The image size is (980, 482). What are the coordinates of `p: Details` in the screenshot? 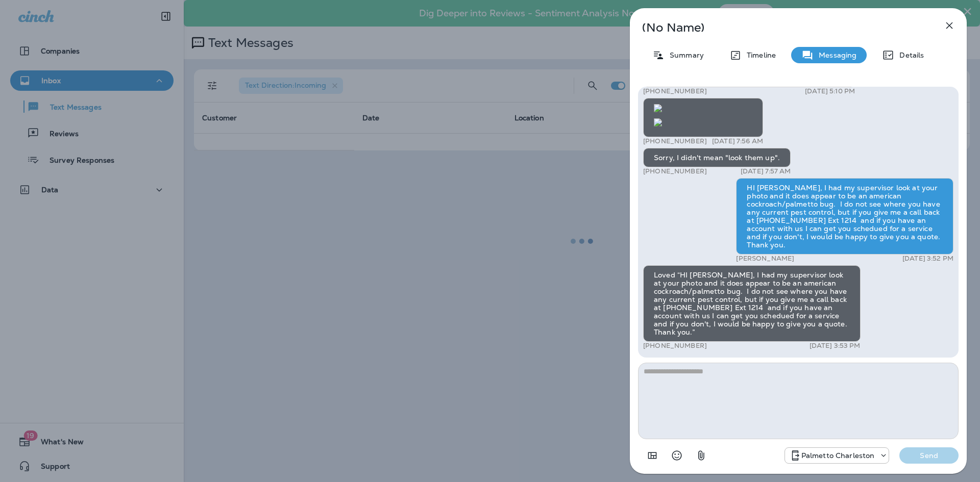 It's located at (908, 55).